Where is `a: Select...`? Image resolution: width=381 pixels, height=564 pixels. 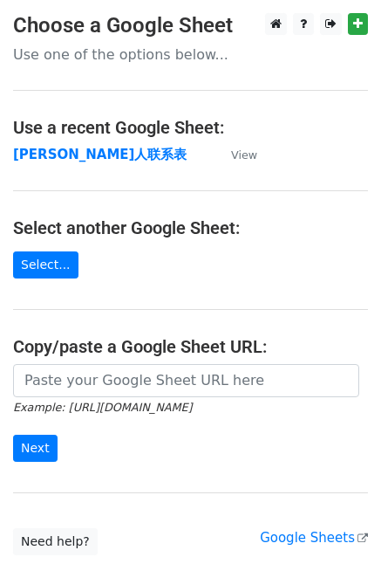 a: Select... is located at coordinates (45, 264).